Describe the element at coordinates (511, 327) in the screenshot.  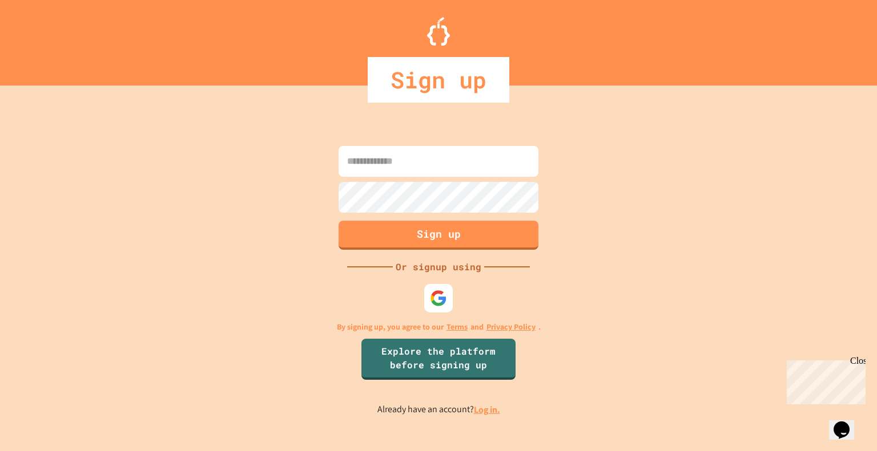
I see `a: Privacy Policy` at that location.